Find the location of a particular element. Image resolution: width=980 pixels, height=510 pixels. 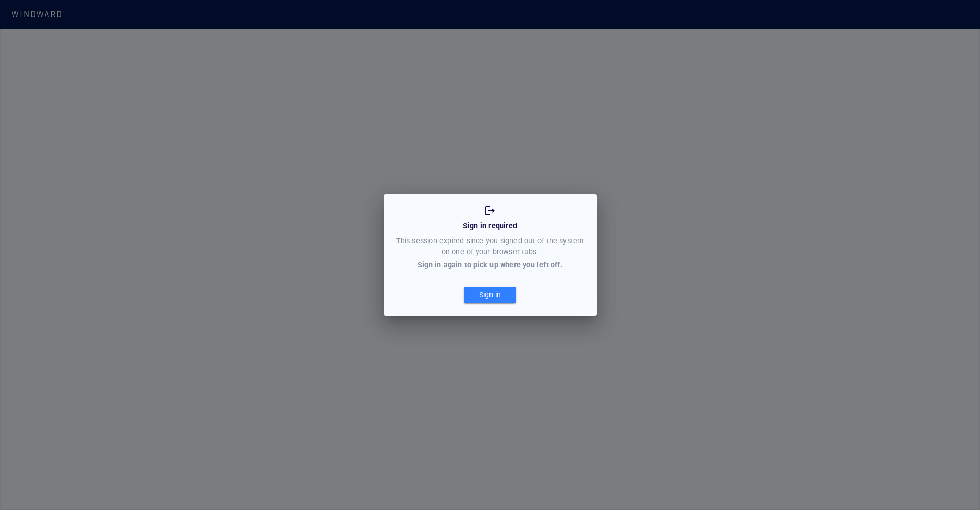

div: Sign in is located at coordinates (490, 295).